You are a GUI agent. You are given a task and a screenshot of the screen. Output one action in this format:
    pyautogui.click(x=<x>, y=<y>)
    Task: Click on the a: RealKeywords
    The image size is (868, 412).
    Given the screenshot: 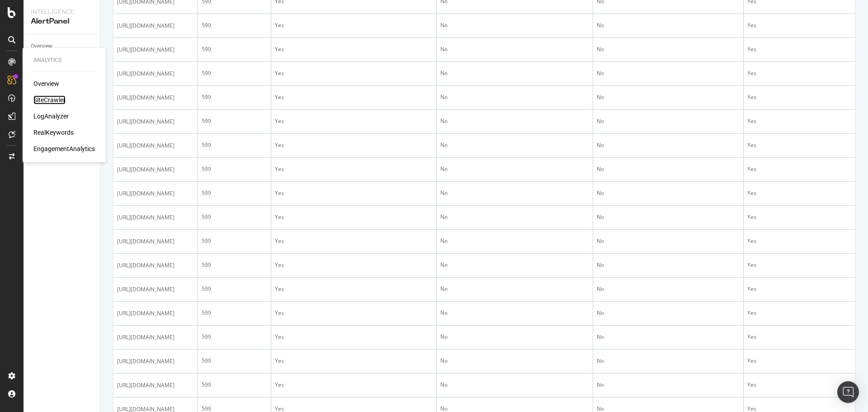 What is the action you would take?
    pyautogui.click(x=53, y=133)
    